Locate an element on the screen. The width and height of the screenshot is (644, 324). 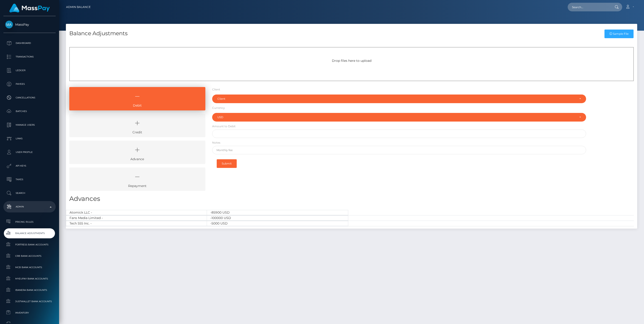
p: Transactions is located at coordinates (30, 57).